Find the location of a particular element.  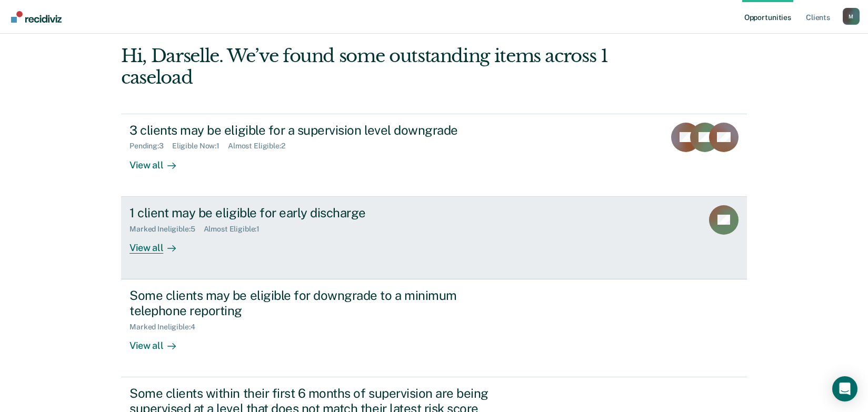

div: M is located at coordinates (851, 16).